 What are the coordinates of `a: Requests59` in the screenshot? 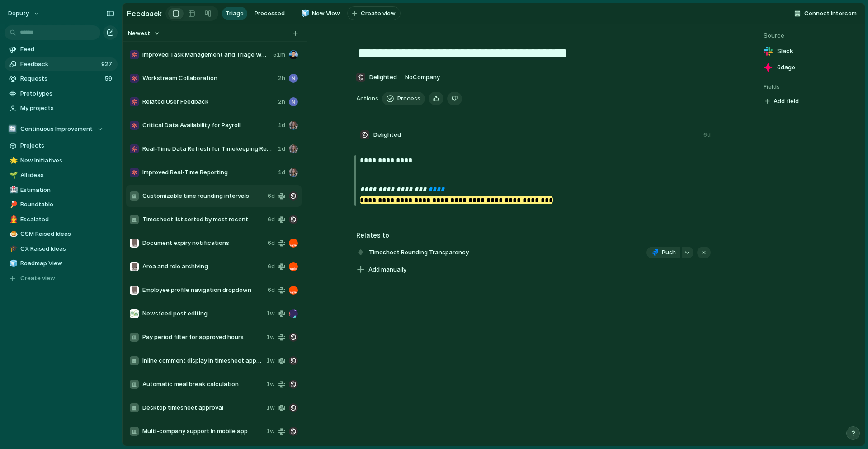 It's located at (61, 79).